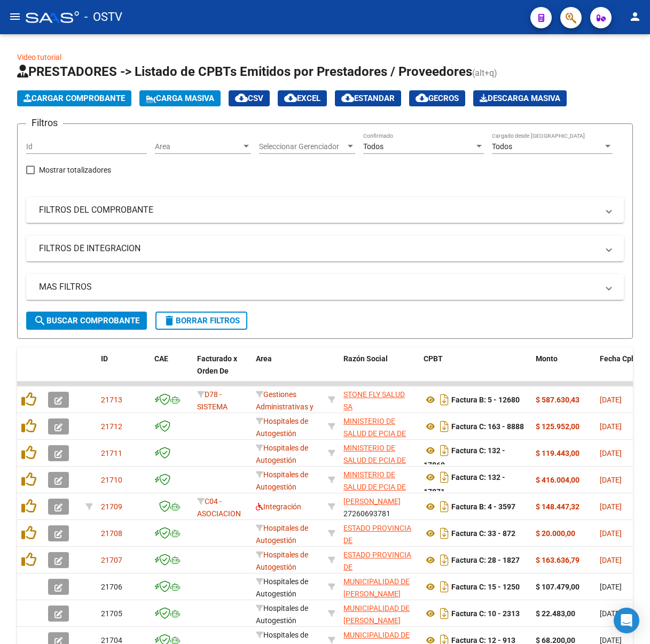  Describe the element at coordinates (318, 248) in the screenshot. I see `mat-panel-title: FILTROS DE INTEGRACION` at that location.